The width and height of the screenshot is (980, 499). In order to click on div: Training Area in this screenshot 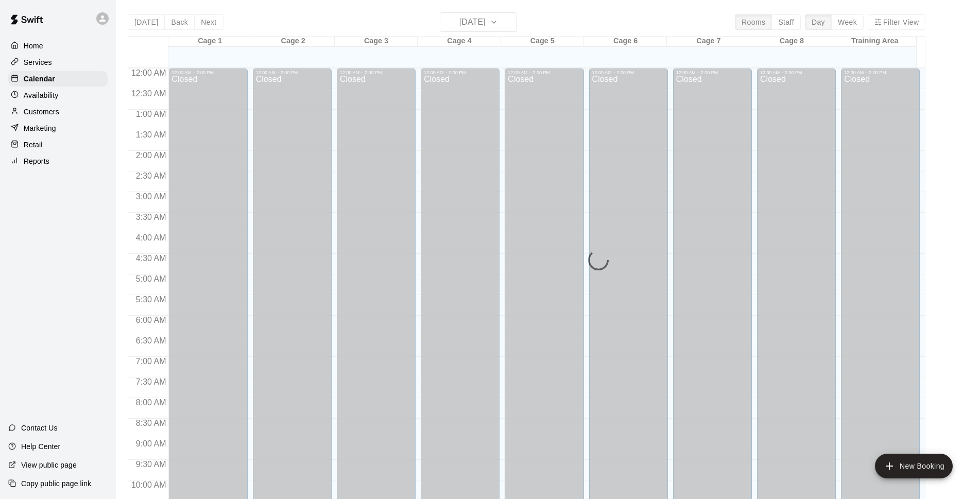, I will do `click(874, 41)`.